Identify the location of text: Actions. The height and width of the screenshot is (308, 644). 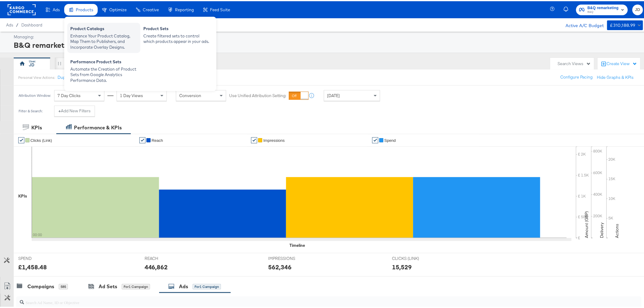
(617, 230).